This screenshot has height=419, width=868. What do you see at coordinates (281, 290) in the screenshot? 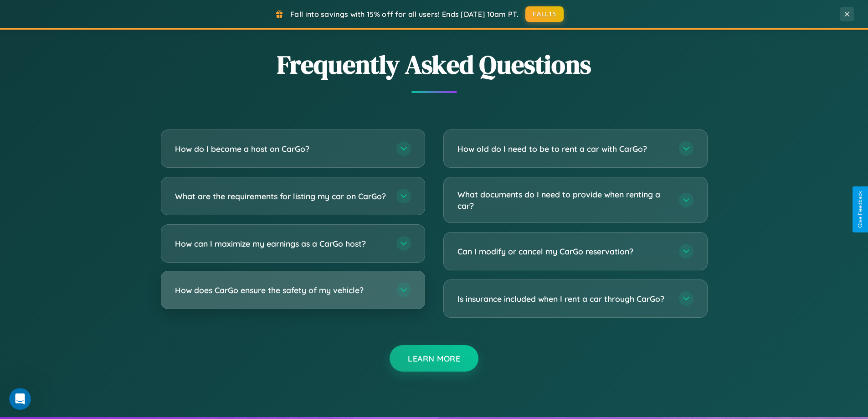
I see `h3: How does CarGo ensure the safety of my vehicle?` at bounding box center [281, 290].